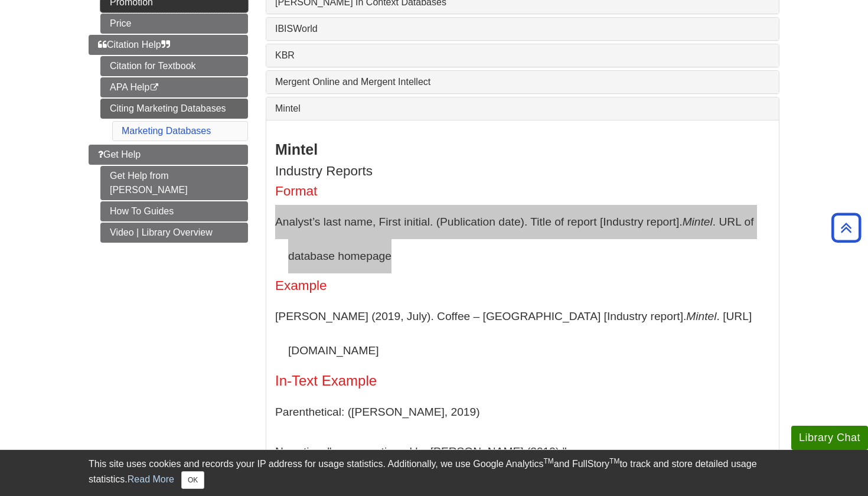 Image resolution: width=868 pixels, height=496 pixels. Describe the element at coordinates (522, 171) in the screenshot. I see `h4: Industry Reports` at that location.